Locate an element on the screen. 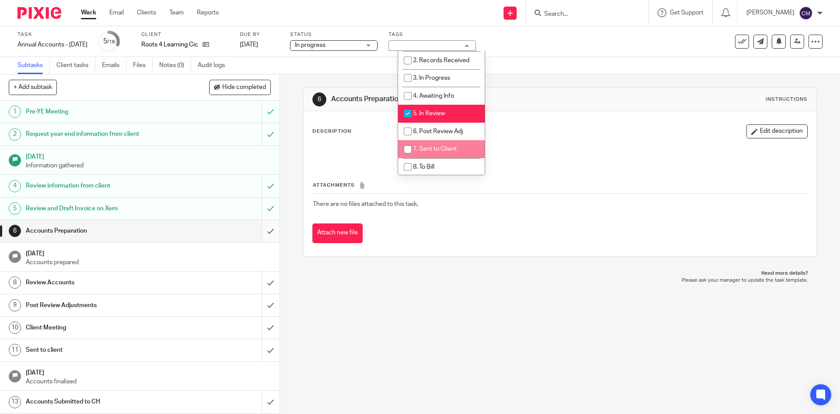  img: svg%3E is located at coordinates (806, 13).